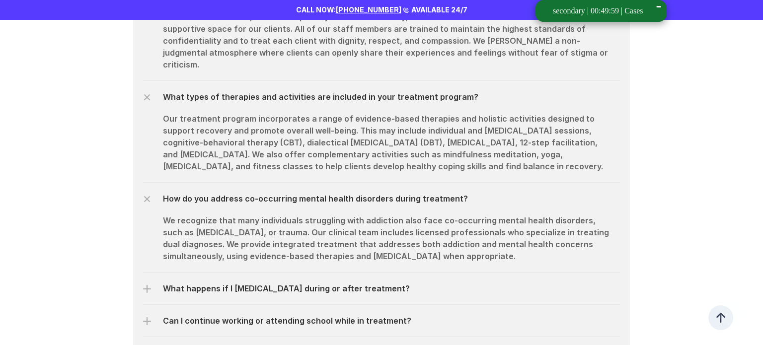 The width and height of the screenshot is (763, 345). I want to click on p: How do you address co-occurring mental health disorders during treatment?, so click(392, 199).